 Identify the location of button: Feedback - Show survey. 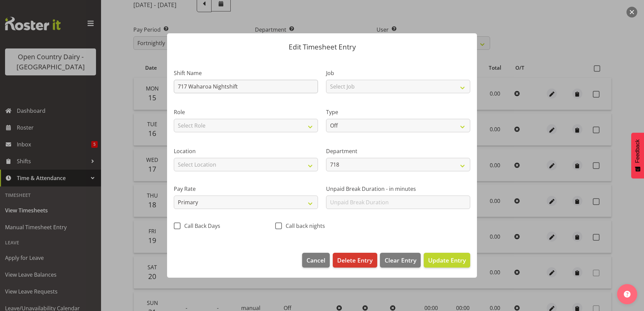
(638, 156).